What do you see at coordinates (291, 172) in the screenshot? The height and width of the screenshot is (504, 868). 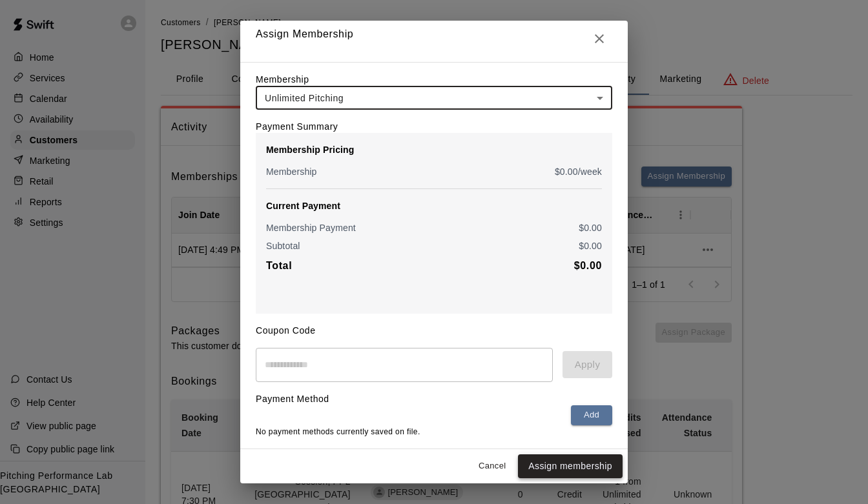 I see `p: Membership` at bounding box center [291, 172].